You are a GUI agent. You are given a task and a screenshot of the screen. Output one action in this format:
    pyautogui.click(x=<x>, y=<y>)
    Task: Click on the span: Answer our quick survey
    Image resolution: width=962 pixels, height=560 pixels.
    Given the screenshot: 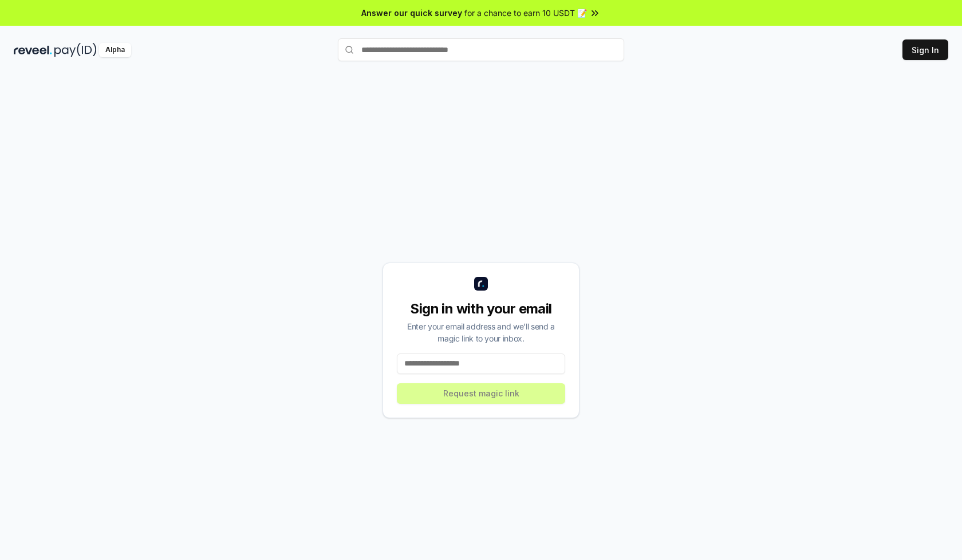 What is the action you would take?
    pyautogui.click(x=412, y=12)
    